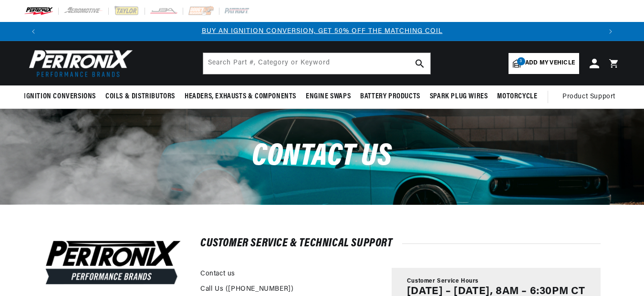 This screenshot has height=296, width=644. Describe the element at coordinates (140, 96) in the screenshot. I see `summary: Coils & Distributors` at that location.